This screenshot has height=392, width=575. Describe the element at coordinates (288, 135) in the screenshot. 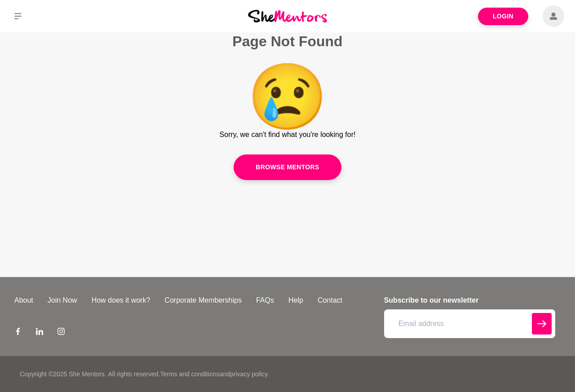

I see `p: Sorry, we can't find what you're looking for!` at that location.